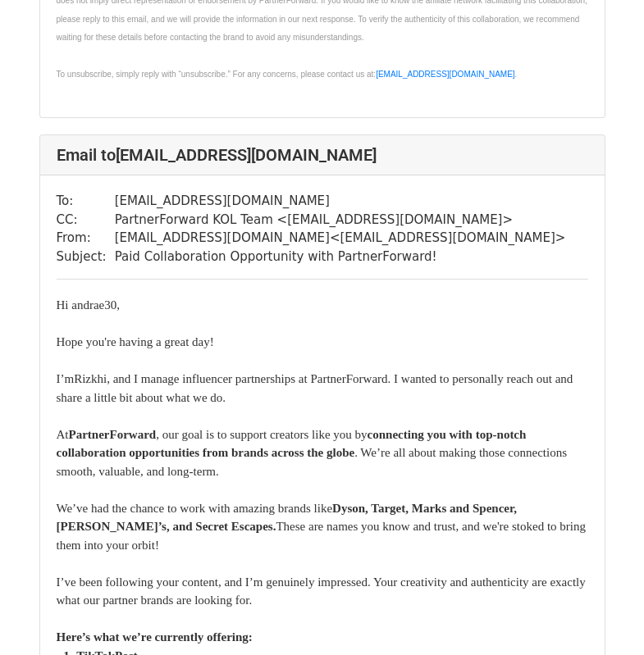 The width and height of the screenshot is (644, 655). Describe the element at coordinates (340, 257) in the screenshot. I see `td: Paid Collaboration Opportunity with PartnerForward!` at that location.